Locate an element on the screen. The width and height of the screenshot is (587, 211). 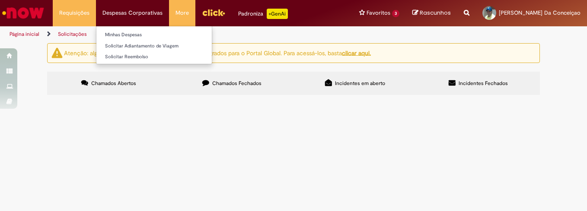
span: Rascunhos is located at coordinates (435, 13).